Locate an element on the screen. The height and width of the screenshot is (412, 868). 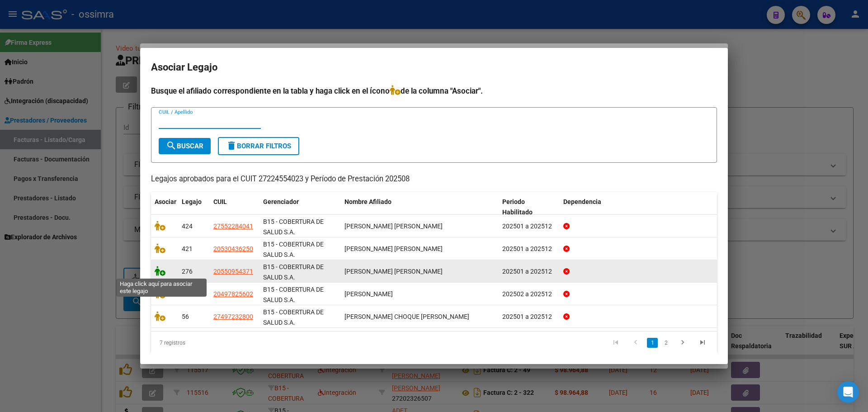
div: Open Intercom Messenger is located at coordinates (848, 392).